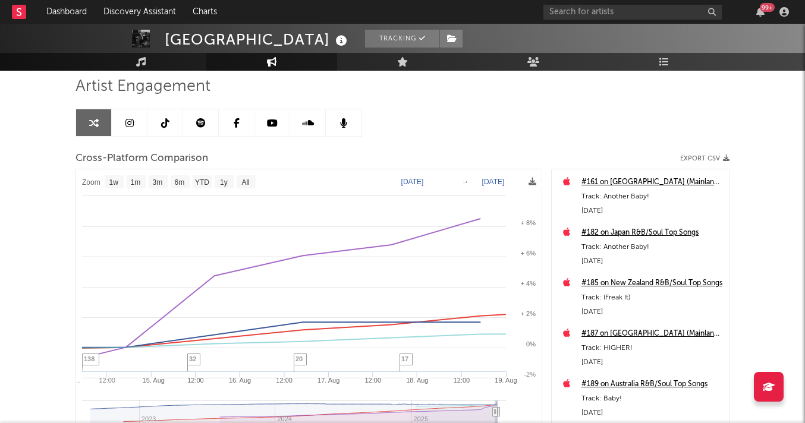  I want to click on button: Export CSV, so click(704, 159).